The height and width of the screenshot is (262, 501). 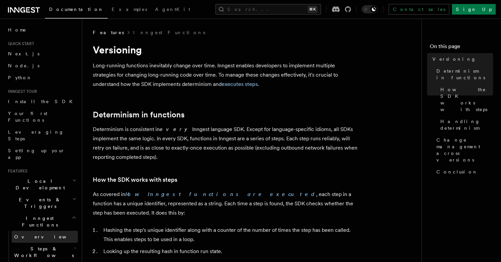 I want to click on a: Overview, so click(x=45, y=236).